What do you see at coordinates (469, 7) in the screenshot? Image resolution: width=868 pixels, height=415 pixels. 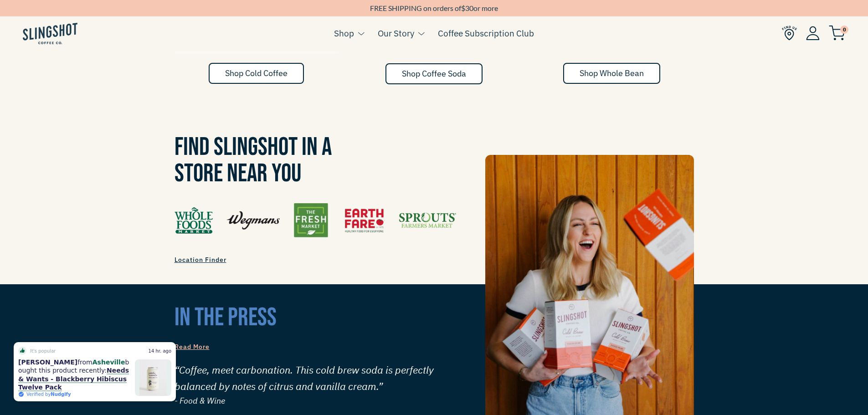 I see `span: 30` at bounding box center [469, 7].